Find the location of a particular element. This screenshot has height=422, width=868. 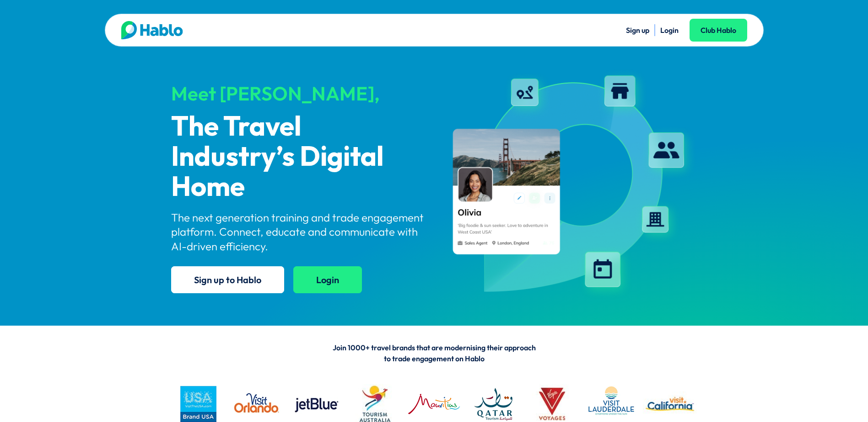

a: Sign up to Hablo is located at coordinates (227, 280).